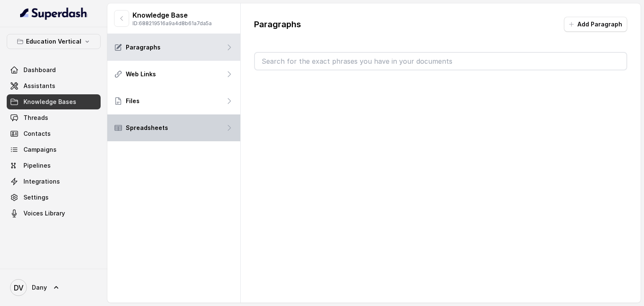 This screenshot has height=306, width=644. Describe the element at coordinates (172, 15) in the screenshot. I see `p: Knowledge Base` at that location.